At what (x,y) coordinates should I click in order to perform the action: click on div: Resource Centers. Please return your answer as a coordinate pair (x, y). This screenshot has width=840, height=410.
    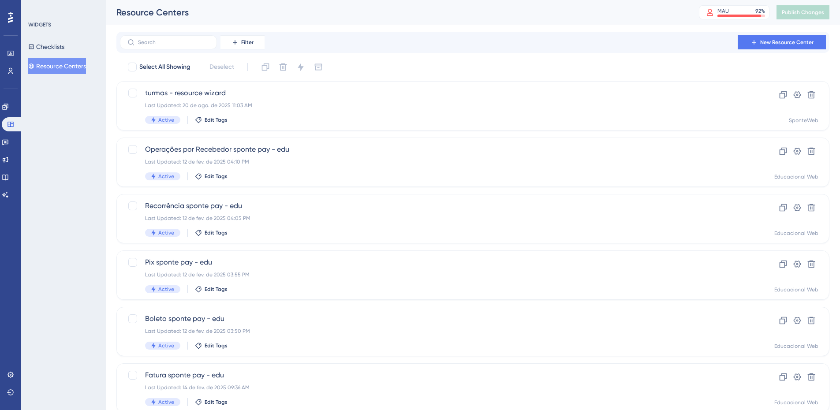
    Looking at the image, I should click on (396, 12).